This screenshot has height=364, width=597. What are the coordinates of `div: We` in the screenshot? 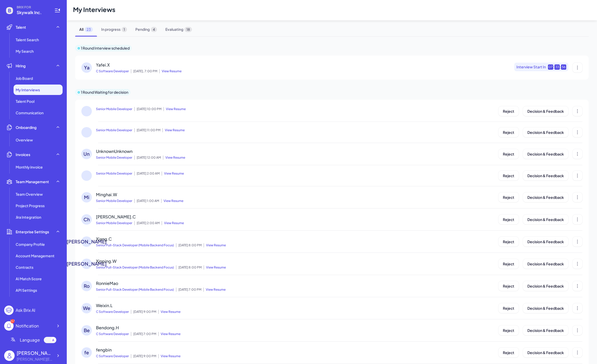 It's located at (87, 308).